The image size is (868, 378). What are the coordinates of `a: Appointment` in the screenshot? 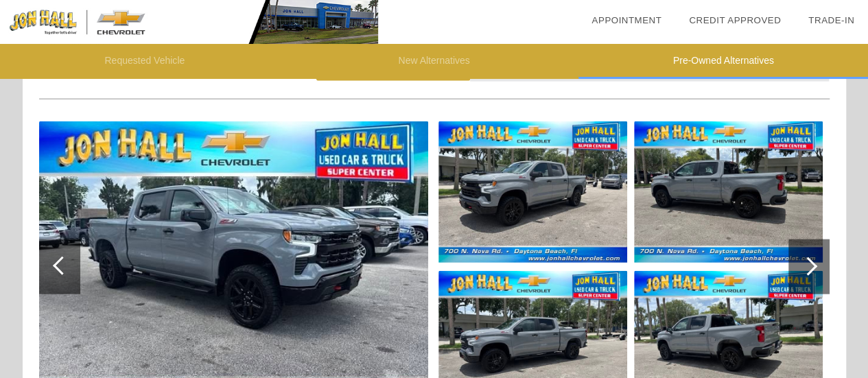 It's located at (626, 20).